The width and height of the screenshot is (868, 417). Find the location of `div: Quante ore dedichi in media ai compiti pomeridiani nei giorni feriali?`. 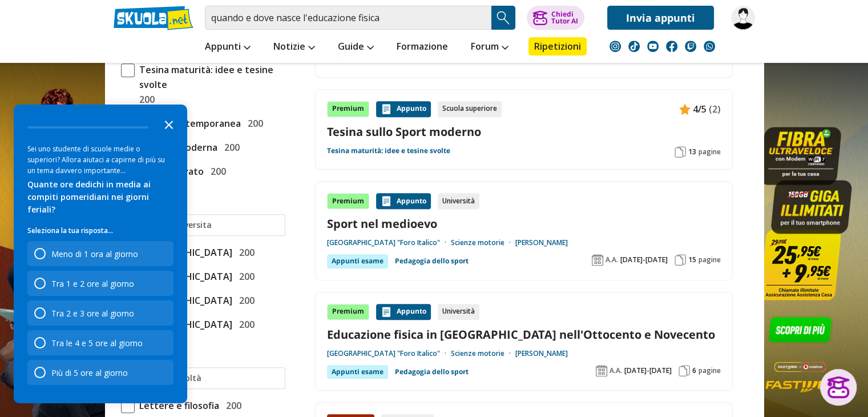

div: Quante ore dedichi in media ai compiti pomeridiani nei giorni feriali? is located at coordinates (101, 197).